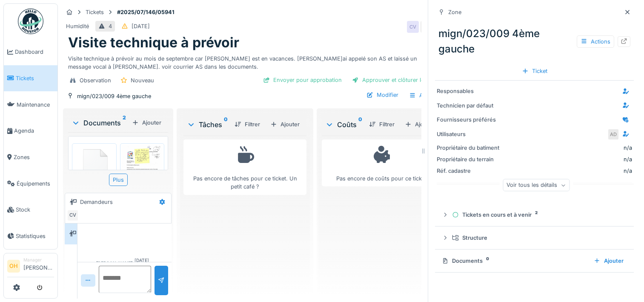 This screenshot has width=644, height=302. What do you see at coordinates (77, 26) in the screenshot?
I see `div: Humidité` at bounding box center [77, 26].